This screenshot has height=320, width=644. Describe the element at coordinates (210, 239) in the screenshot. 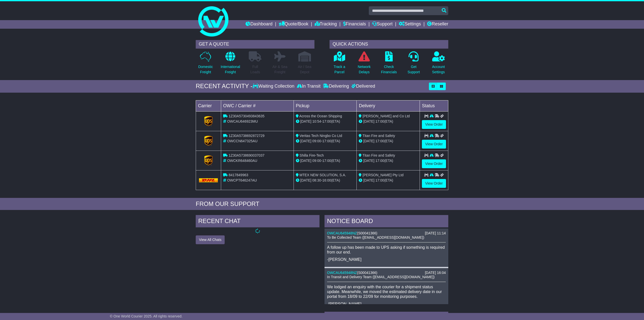

I see `button: View All Chats` at that location.